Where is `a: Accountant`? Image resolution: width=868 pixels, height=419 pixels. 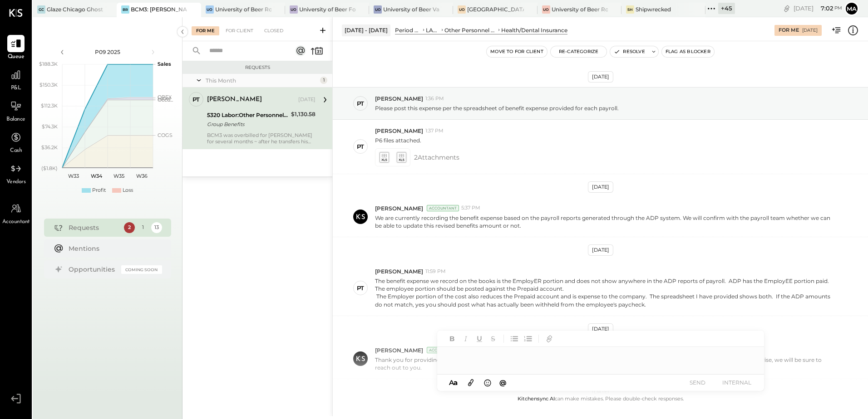
a: Accountant is located at coordinates (16, 213).